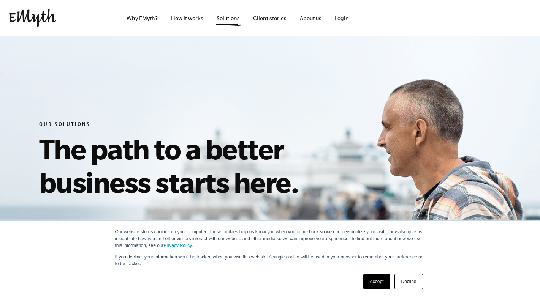  I want to click on h1: The path to a better business starts here., so click(212, 166).